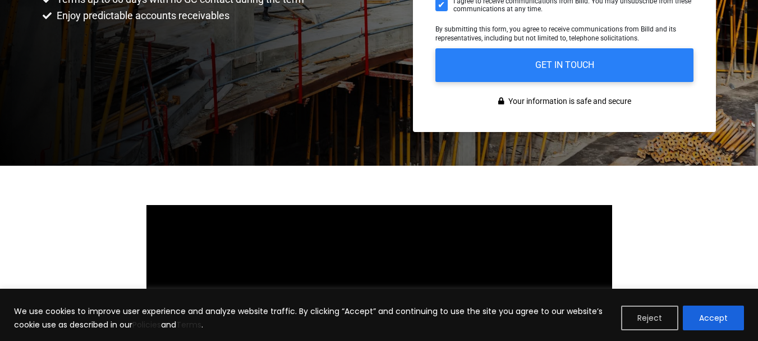 This screenshot has height=341, width=758. Describe the element at coordinates (568, 101) in the screenshot. I see `span: Your information is safe and secure` at that location.